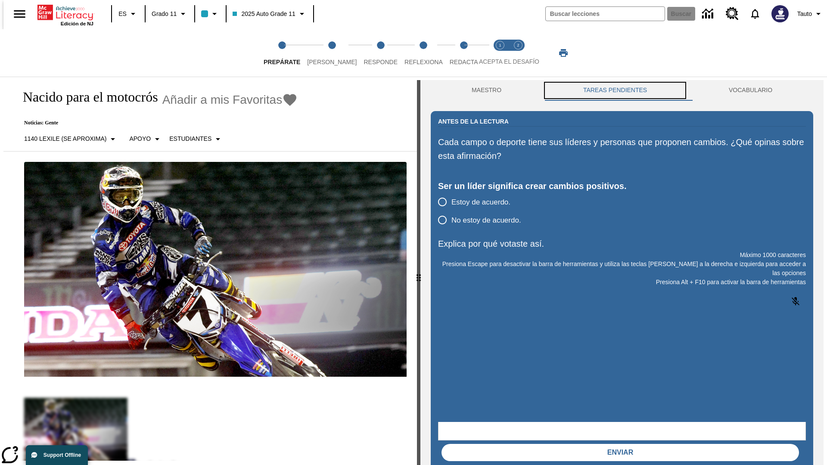  Describe the element at coordinates (500, 53) in the screenshot. I see `button: Acepta el desafío lee step 1 of 2` at that location.